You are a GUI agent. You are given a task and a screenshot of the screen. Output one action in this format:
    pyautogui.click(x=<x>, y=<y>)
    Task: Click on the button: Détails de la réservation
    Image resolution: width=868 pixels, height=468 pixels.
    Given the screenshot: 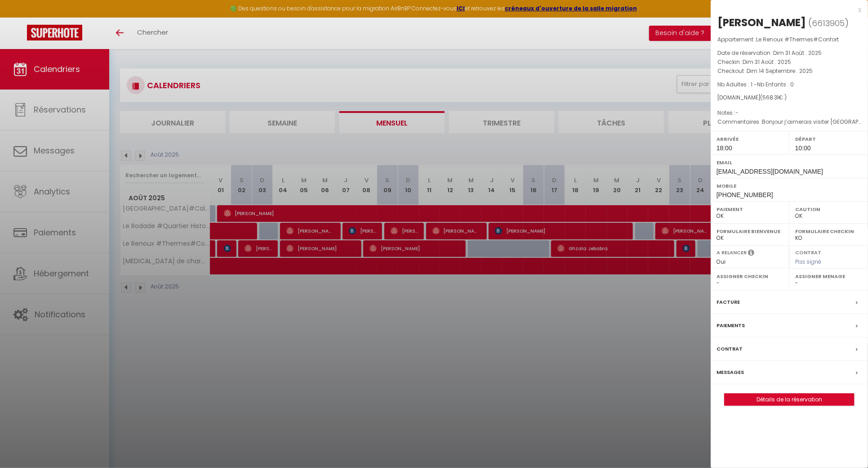 What is the action you would take?
    pyautogui.click(x=789, y=400)
    